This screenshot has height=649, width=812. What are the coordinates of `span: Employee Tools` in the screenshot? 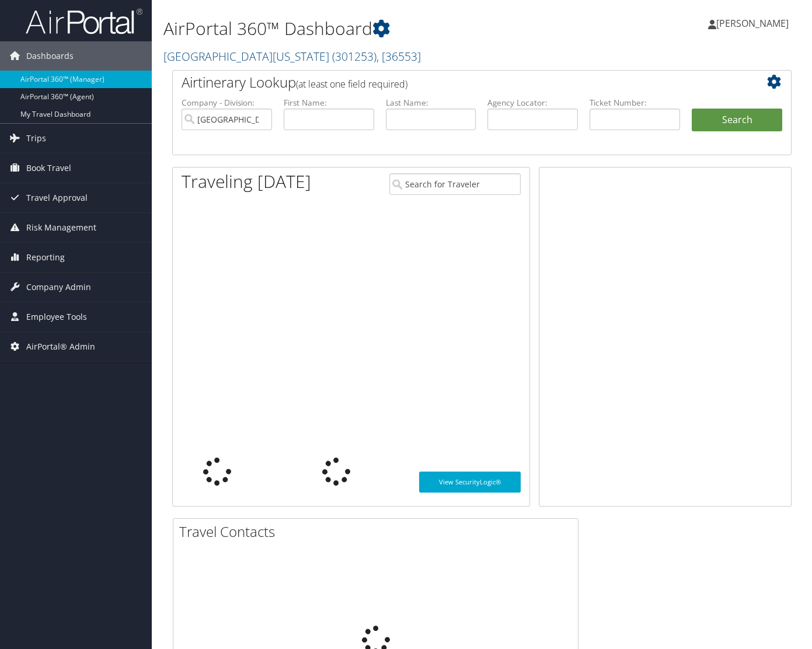 It's located at (57, 317).